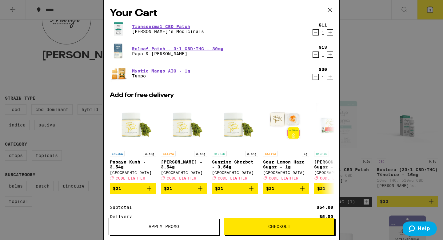 Image resolution: width=443 pixels, height=240 pixels. I want to click on p: Papaya Kush - 3.54g, so click(133, 164).